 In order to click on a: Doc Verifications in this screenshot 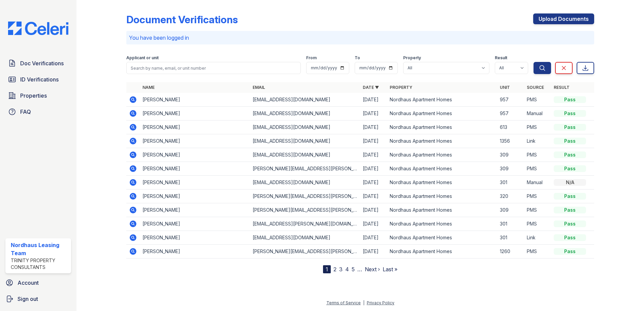, I will do `click(38, 63)`.